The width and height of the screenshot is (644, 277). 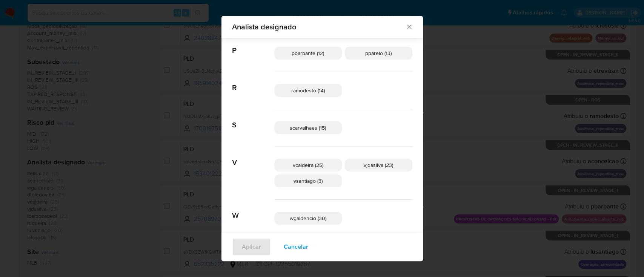 I want to click on div: scarvalhaes (15), so click(x=308, y=128).